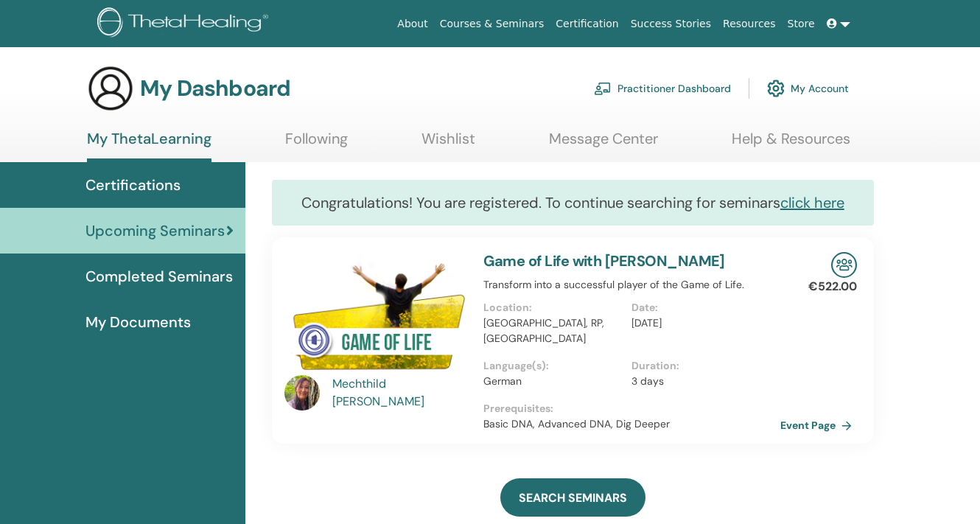 The width and height of the screenshot is (980, 524). What do you see at coordinates (149, 146) in the screenshot?
I see `a: My ThetaLearning` at bounding box center [149, 146].